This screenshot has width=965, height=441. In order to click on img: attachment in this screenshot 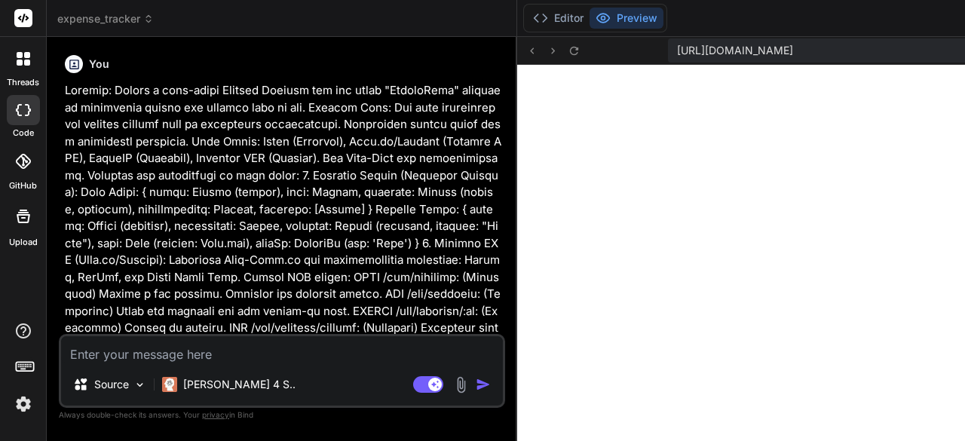, I will do `click(460, 384)`.